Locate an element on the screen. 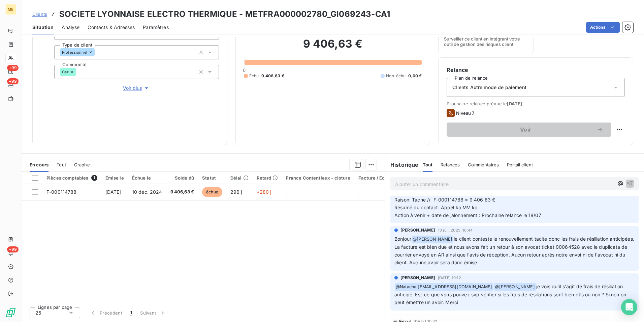  span: je vois qu'il s'agit de frais de résiliation anticipé. Est-ce que vous pouvez svp vérifier si les... is located at coordinates (511, 294).